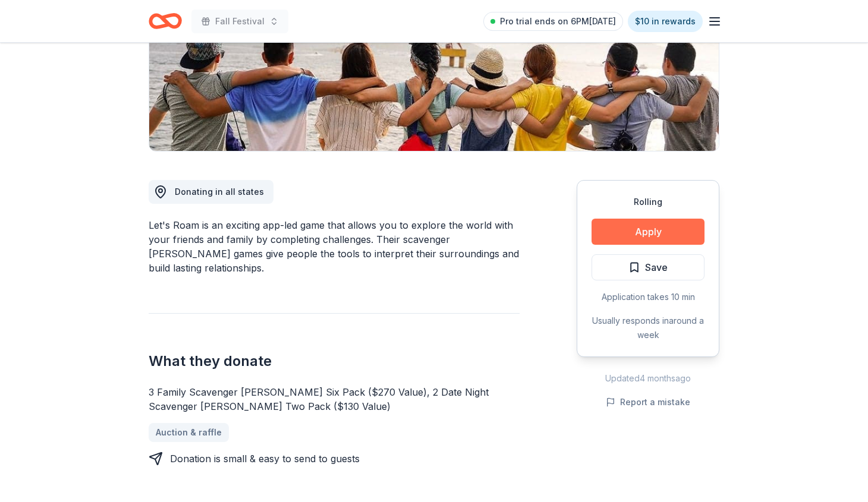 This screenshot has height=502, width=868. What do you see at coordinates (648, 202) in the screenshot?
I see `div: Rolling` at bounding box center [648, 202].